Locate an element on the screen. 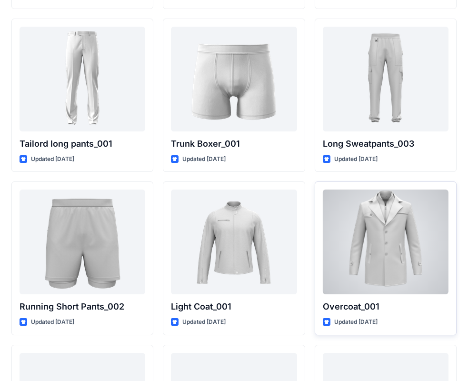  p: Trunk Boxer_001 is located at coordinates (234, 144).